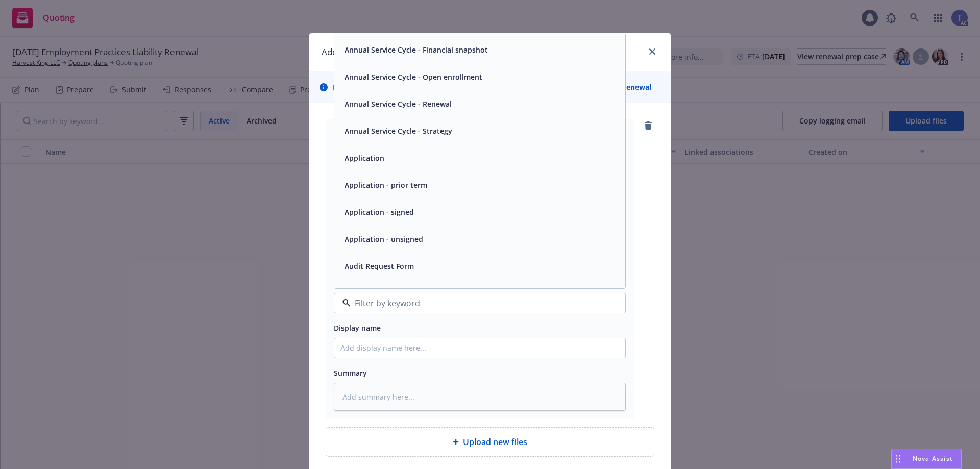 Image resolution: width=980 pixels, height=469 pixels. What do you see at coordinates (373, 293) in the screenshot?
I see `span: Audit Statement` at bounding box center [373, 293].